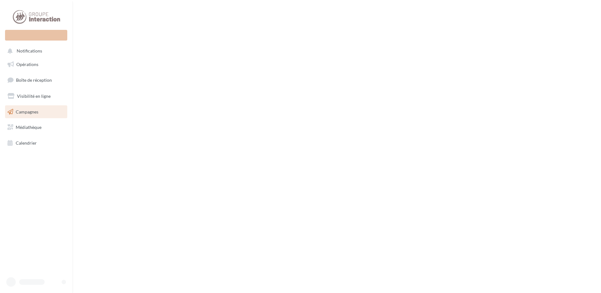 This screenshot has width=601, height=293. I want to click on span: Médiathèque, so click(29, 127).